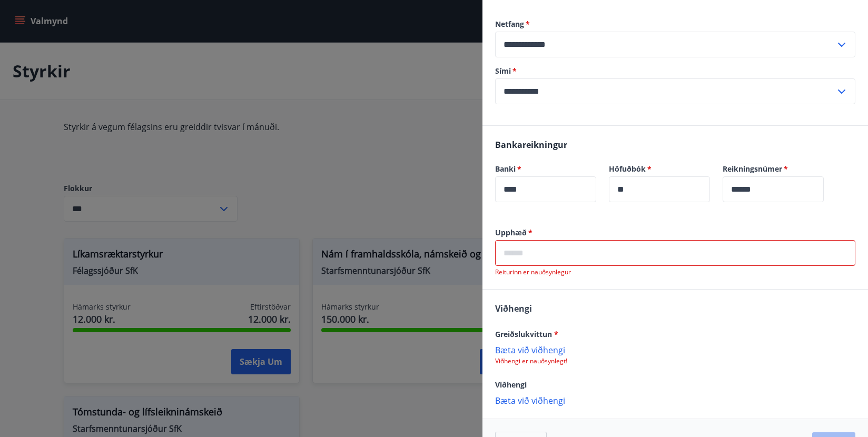 Image resolution: width=868 pixels, height=437 pixels. I want to click on label: Netfang, so click(675, 24).